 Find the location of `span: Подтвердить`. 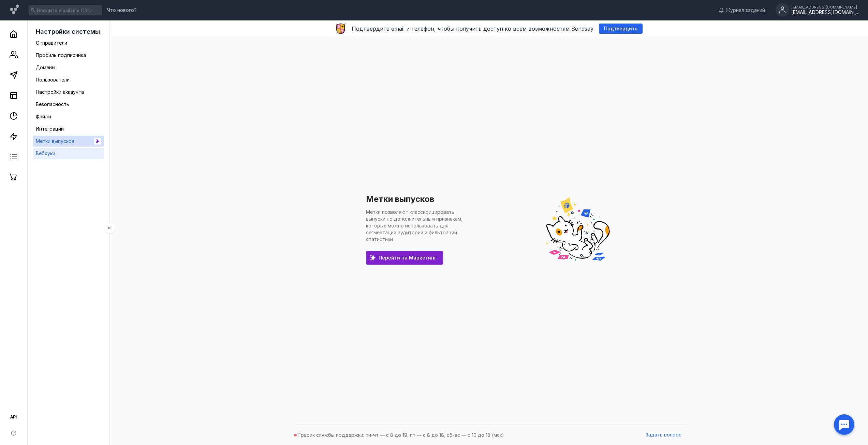

span: Подтвердить is located at coordinates (621, 29).